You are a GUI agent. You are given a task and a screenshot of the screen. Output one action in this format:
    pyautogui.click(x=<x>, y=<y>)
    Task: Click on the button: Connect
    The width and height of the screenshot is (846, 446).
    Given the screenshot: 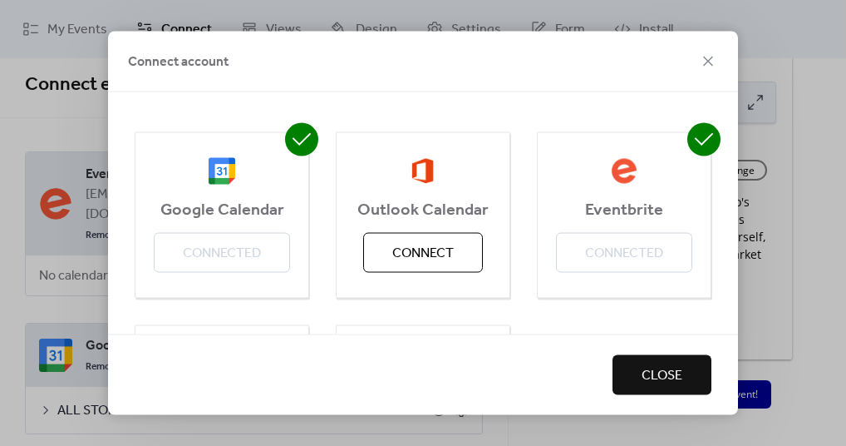 What is the action you would take?
    pyautogui.click(x=423, y=253)
    